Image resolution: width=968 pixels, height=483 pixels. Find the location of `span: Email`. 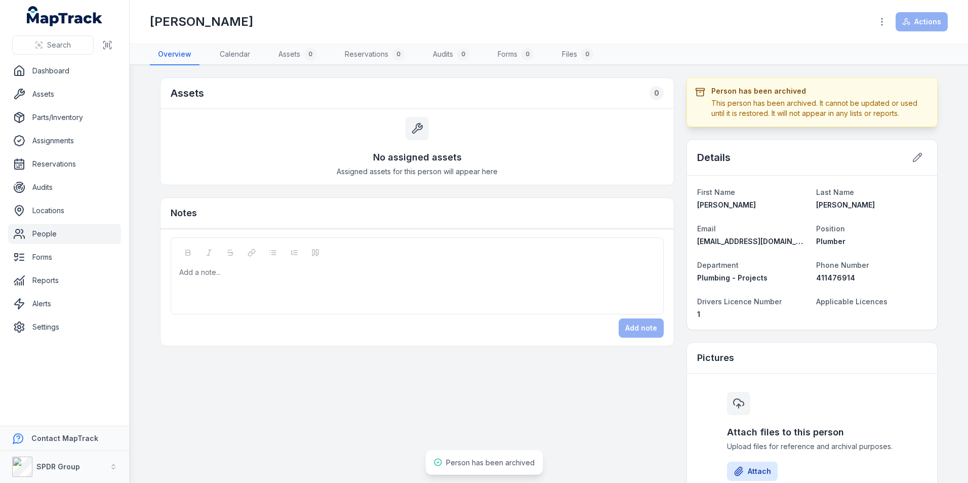

span: Email is located at coordinates (706, 228).